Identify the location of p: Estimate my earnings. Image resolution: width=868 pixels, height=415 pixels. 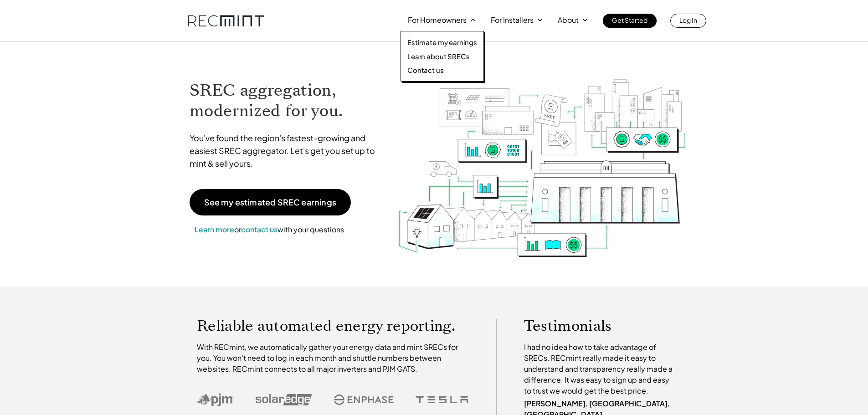
(442, 43).